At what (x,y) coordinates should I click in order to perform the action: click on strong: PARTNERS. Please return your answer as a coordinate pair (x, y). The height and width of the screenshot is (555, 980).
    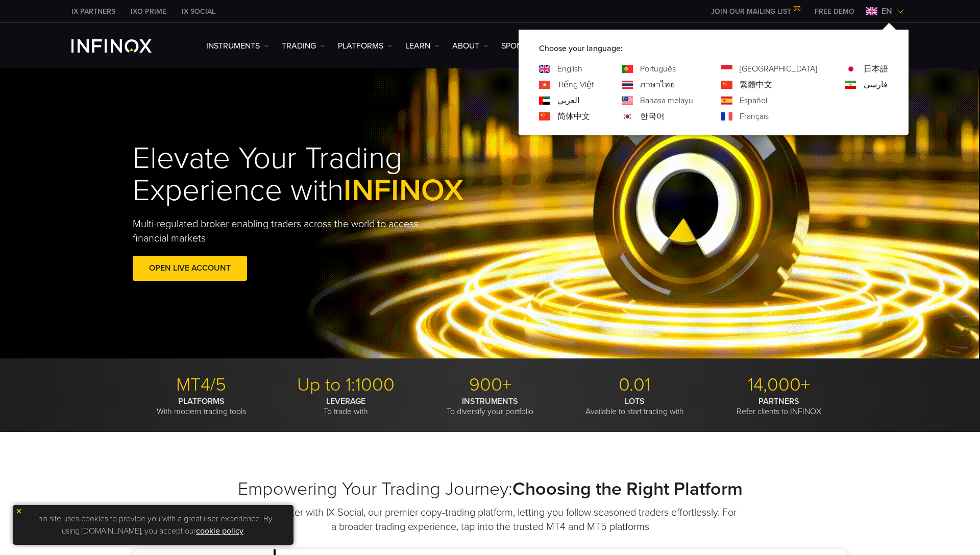
    Looking at the image, I should click on (779, 402).